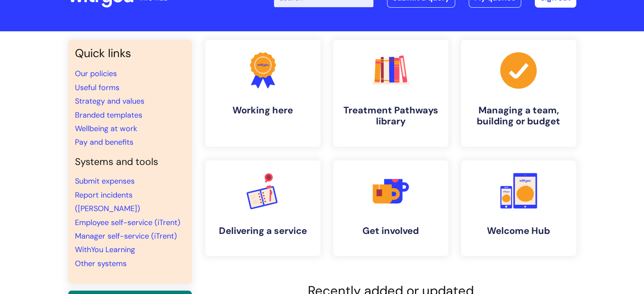  What do you see at coordinates (263, 208) in the screenshot?
I see `a: Delivering a service` at bounding box center [263, 208].